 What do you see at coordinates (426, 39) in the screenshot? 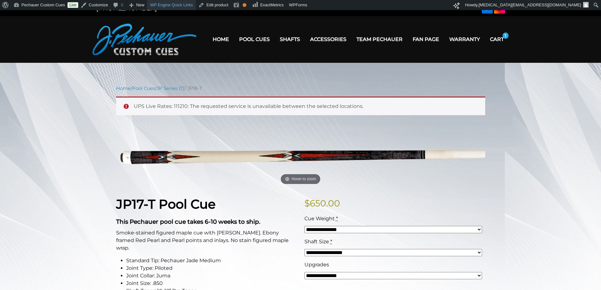
I see `a: Fan Page` at bounding box center [426, 39].